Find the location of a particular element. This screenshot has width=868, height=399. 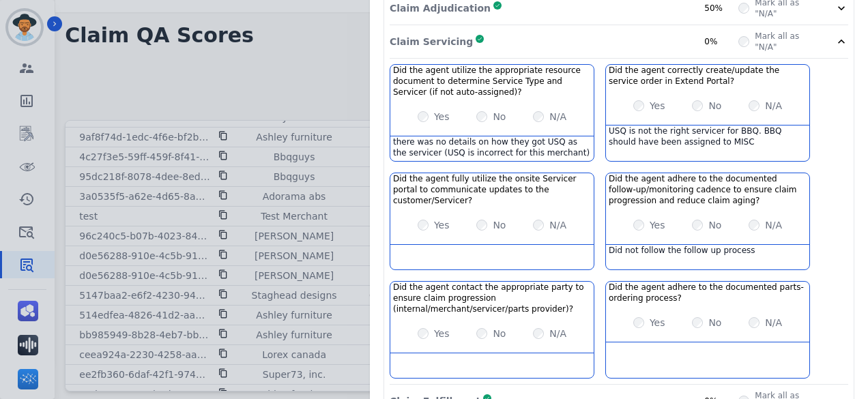

div: Did not follow the follow up process is located at coordinates (708, 257).